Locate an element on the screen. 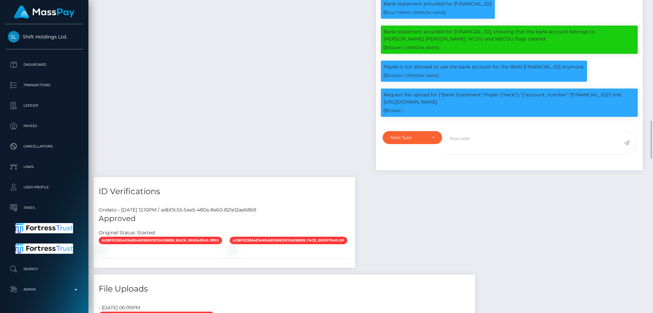 The width and height of the screenshot is (653, 313). p: Cancellations is located at coordinates (44, 146).